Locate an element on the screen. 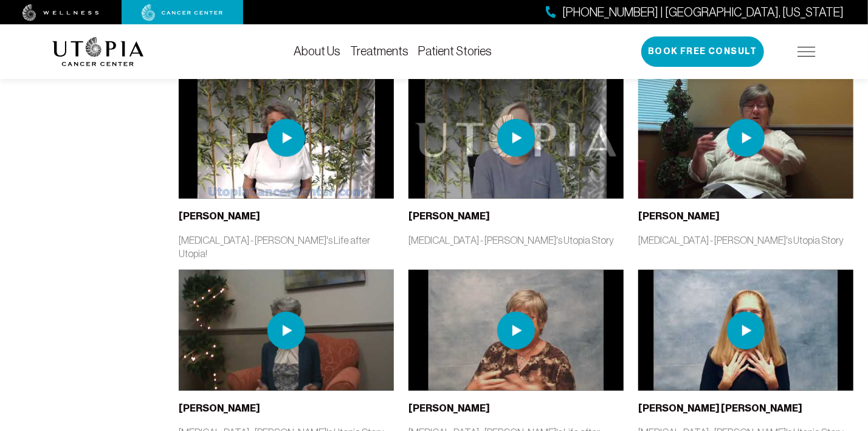 The image size is (868, 431). img: icon-hamburger is located at coordinates (806, 52).